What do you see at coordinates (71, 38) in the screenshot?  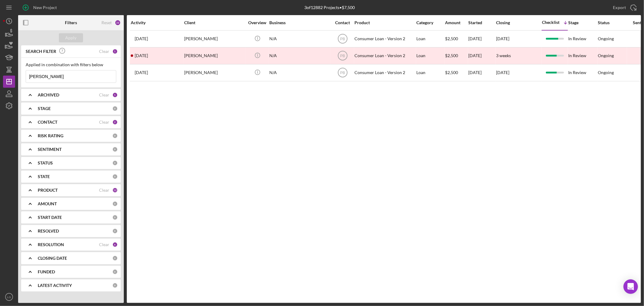 I see `button: Apply` at bounding box center [71, 38].